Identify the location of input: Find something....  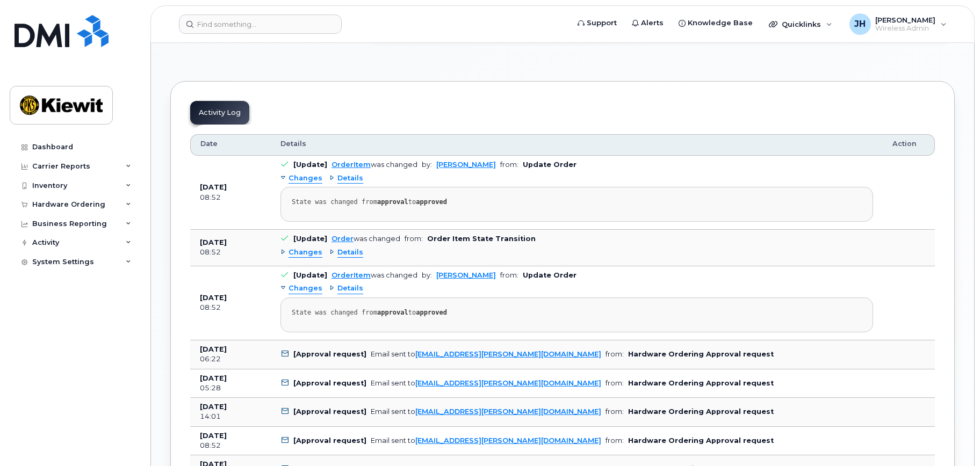
(260, 24).